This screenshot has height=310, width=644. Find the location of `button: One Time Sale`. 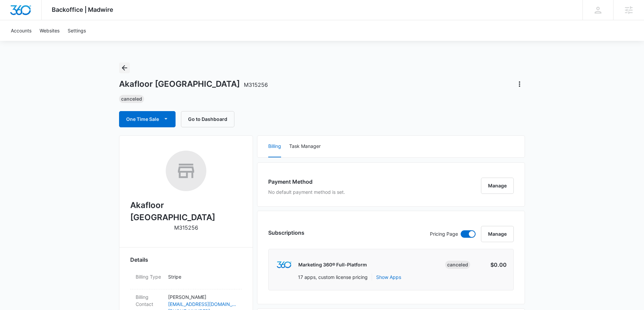

button: One Time Sale is located at coordinates (147, 119).